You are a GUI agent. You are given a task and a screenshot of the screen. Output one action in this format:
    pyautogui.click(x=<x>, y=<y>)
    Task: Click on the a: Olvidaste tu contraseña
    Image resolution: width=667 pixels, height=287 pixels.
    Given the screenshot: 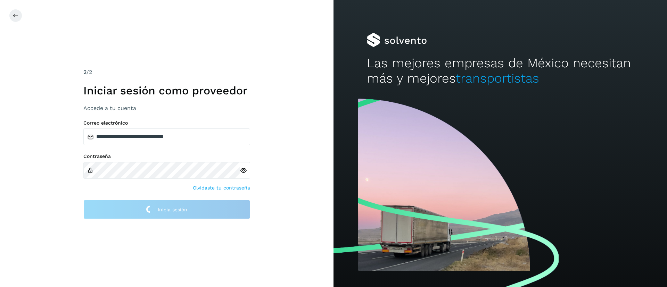 What is the action you would take?
    pyautogui.click(x=221, y=188)
    